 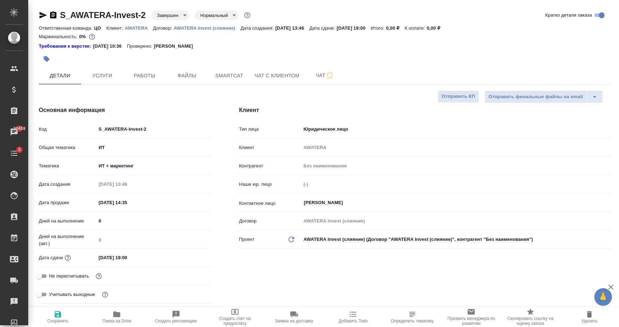 What do you see at coordinates (176, 317) in the screenshot?
I see `button: Создать рекламацию` at bounding box center [176, 317].